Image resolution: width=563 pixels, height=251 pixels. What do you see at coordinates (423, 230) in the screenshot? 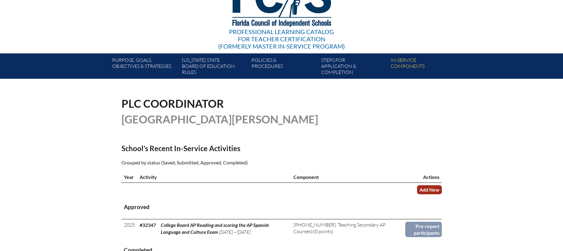
I see `a: Pre-report participants` at bounding box center [423, 230].